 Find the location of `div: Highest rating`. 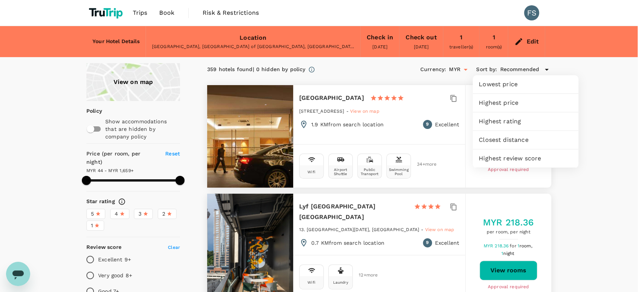

div: Highest rating is located at coordinates (525, 121).